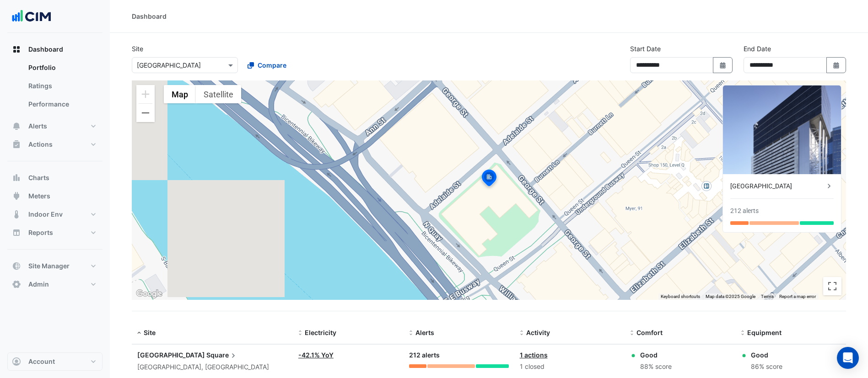  What do you see at coordinates (782, 130) in the screenshot?
I see `img: Brisbane Square` at bounding box center [782, 130].